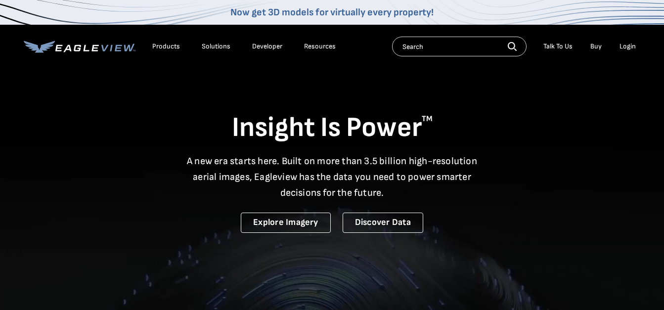 This screenshot has height=310, width=664. Describe the element at coordinates (320, 46) in the screenshot. I see `div: Resources` at that location.